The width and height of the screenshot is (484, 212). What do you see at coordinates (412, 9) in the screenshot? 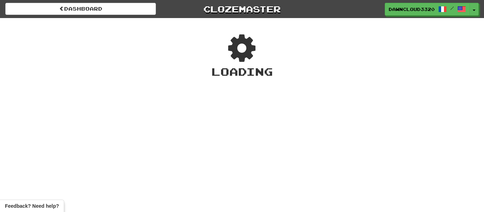
I see `span: DawnCloud3320` at bounding box center [412, 9].